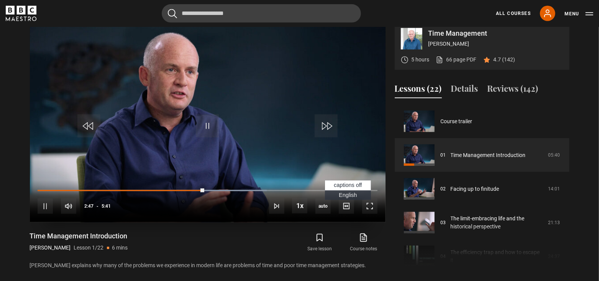 The width and height of the screenshot is (599, 281). I want to click on button: Mute, so click(69, 206).